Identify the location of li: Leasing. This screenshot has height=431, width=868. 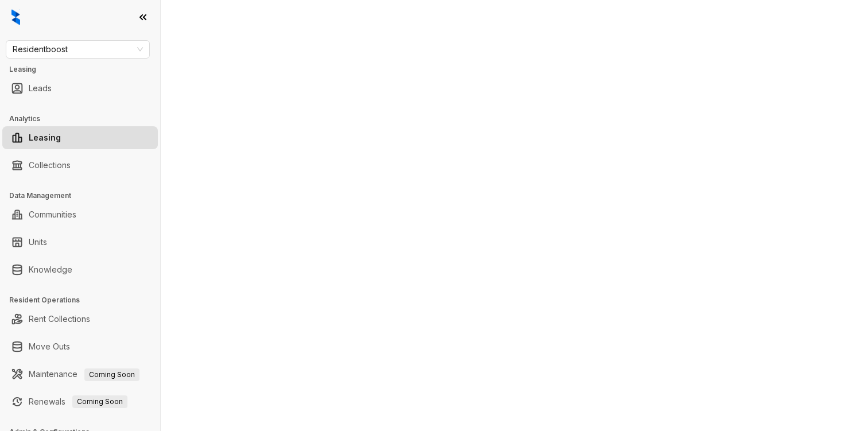
(80, 138).